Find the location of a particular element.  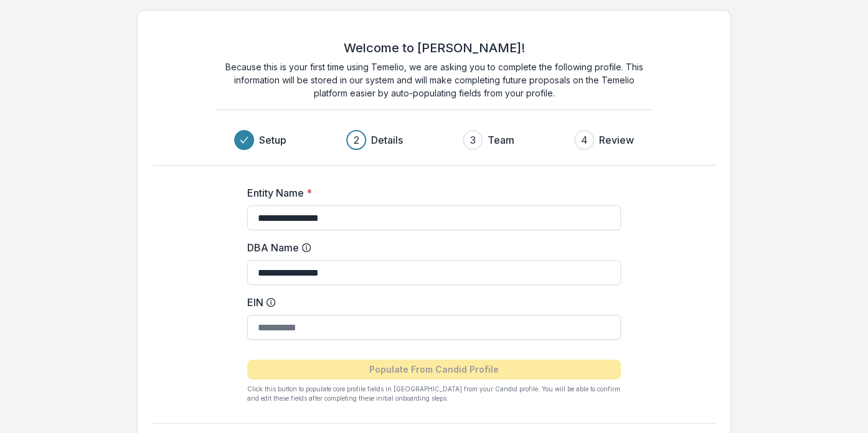

p: Because this is your first time using Temelio, we are asking you to complete the following profil... is located at coordinates (434, 80).